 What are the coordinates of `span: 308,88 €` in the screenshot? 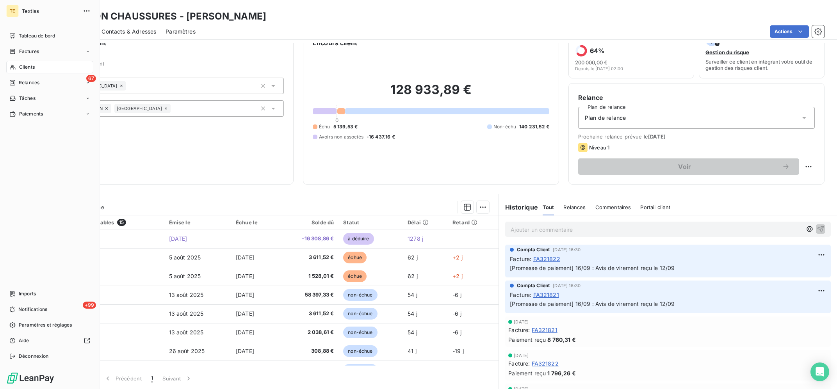 It's located at (308, 351).